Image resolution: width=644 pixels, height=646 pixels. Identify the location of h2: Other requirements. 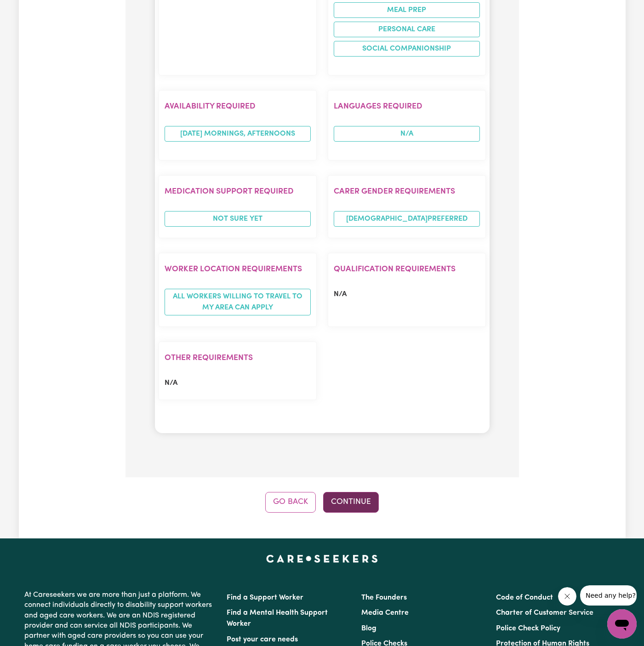
(237, 357).